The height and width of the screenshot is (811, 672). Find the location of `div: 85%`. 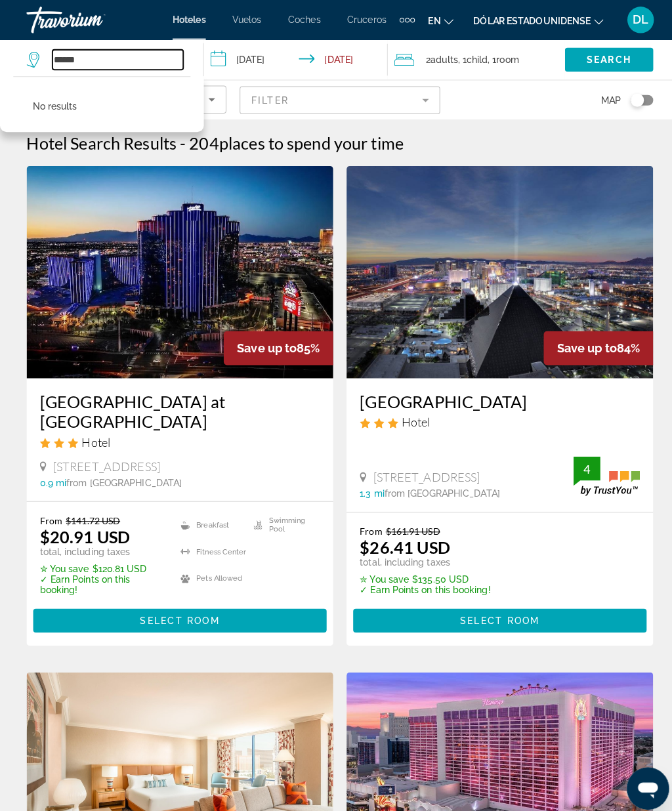

div: 85% is located at coordinates (275, 344).